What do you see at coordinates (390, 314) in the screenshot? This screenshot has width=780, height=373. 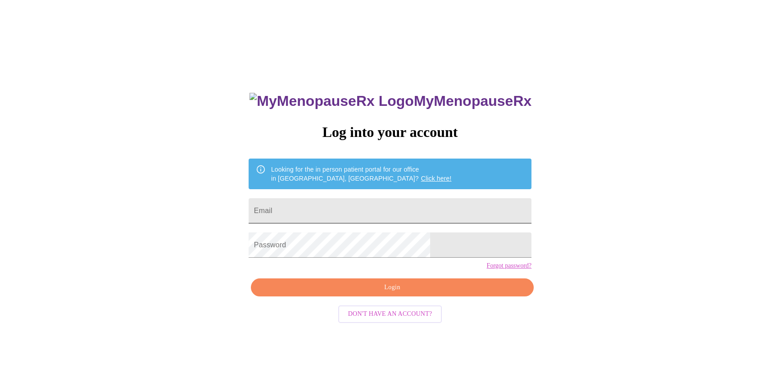 I see `button: Don't have an account?` at bounding box center [390, 314].